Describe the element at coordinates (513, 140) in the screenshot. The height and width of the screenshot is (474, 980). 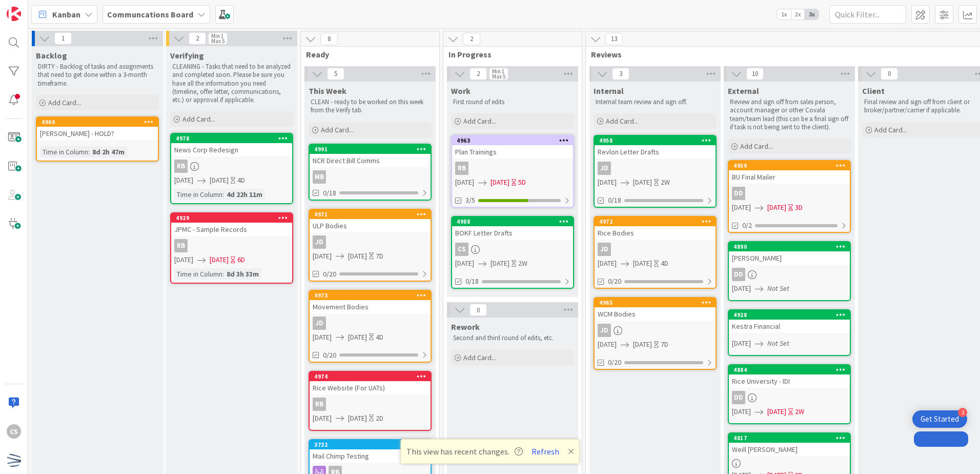
I see `div: 4963` at that location.